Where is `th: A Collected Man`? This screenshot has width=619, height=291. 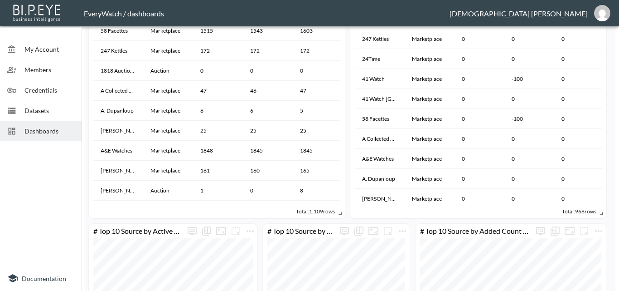 th: A Collected Man is located at coordinates (118, 91).